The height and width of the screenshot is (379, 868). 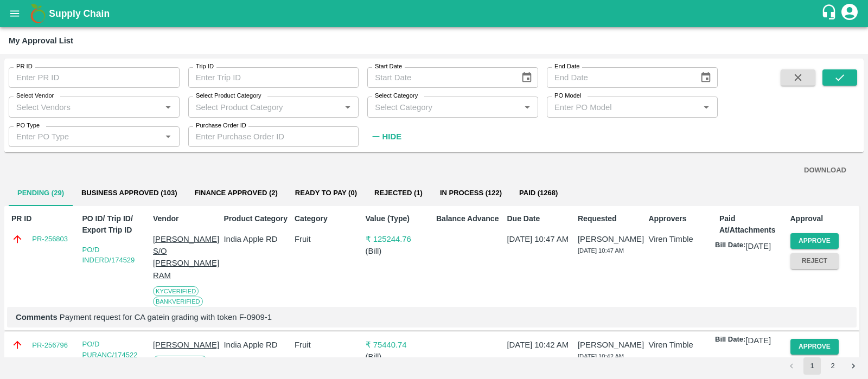 I want to click on input: Select Vendors, so click(x=85, y=107).